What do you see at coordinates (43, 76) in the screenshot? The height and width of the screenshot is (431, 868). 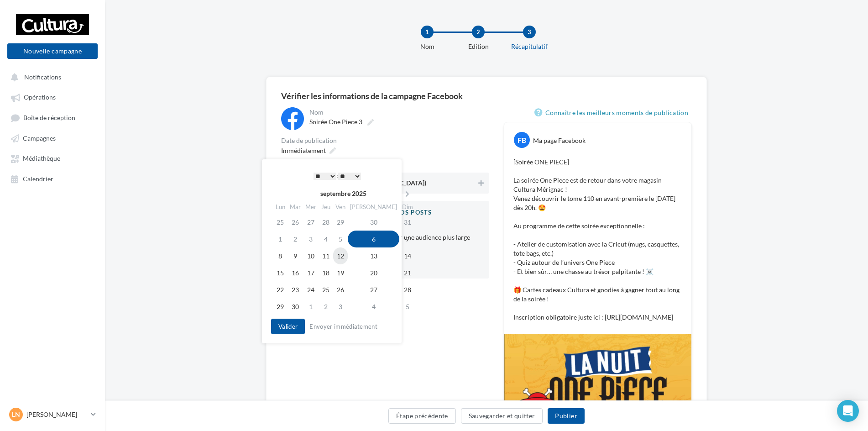 I see `span: Notifications` at bounding box center [43, 76].